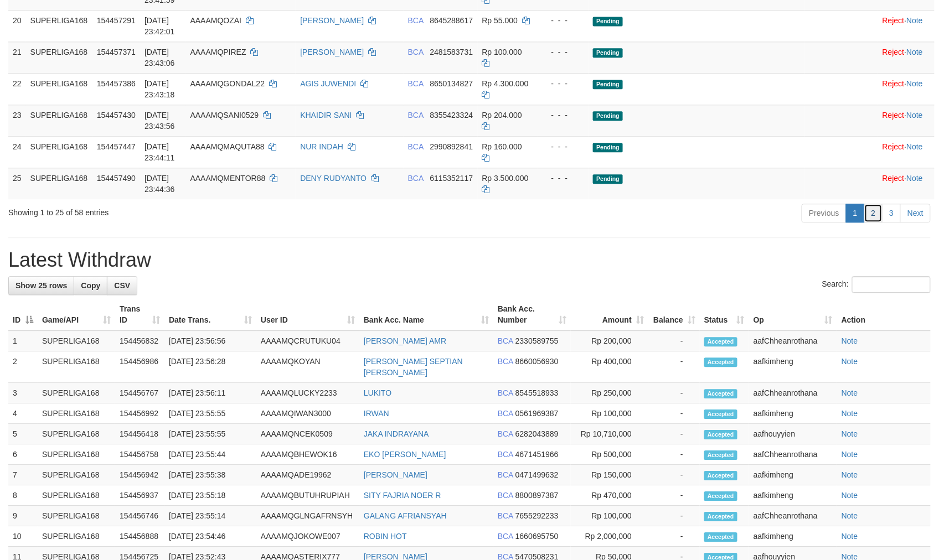  I want to click on td: Rp 100,000, so click(610, 413).